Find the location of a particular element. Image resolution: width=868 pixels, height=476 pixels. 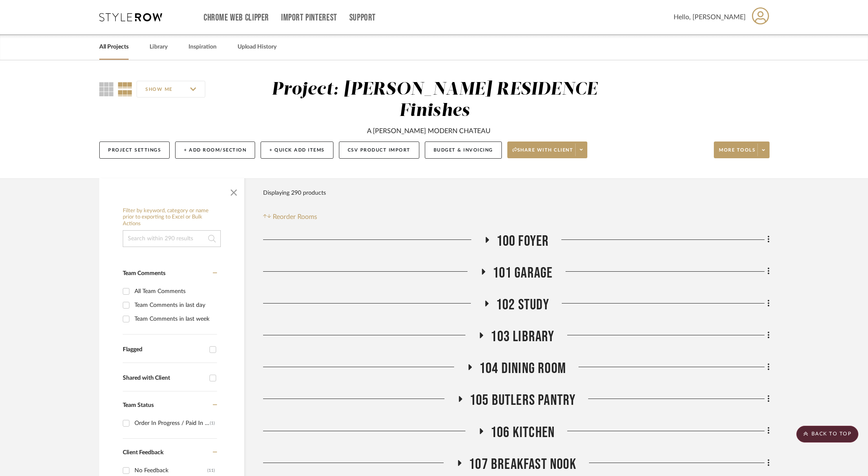

button: Reorder Rooms is located at coordinates (290, 217).